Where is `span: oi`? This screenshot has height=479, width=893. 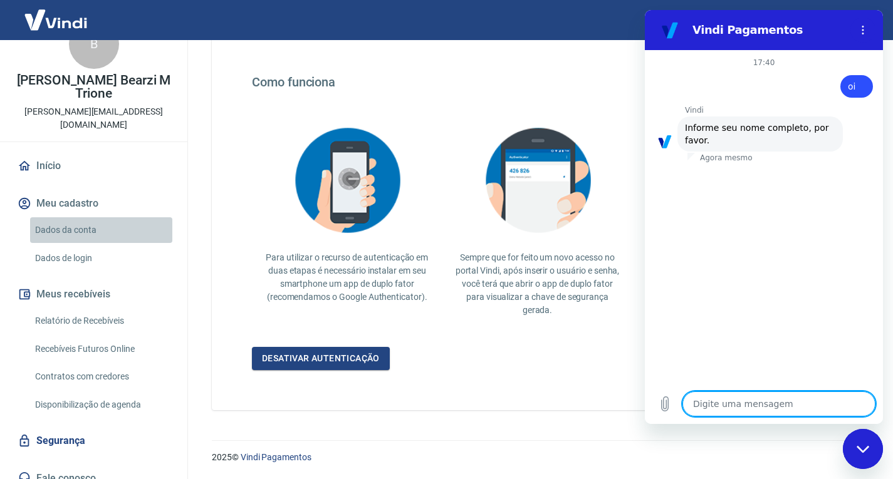
span: oi is located at coordinates (207, 76).